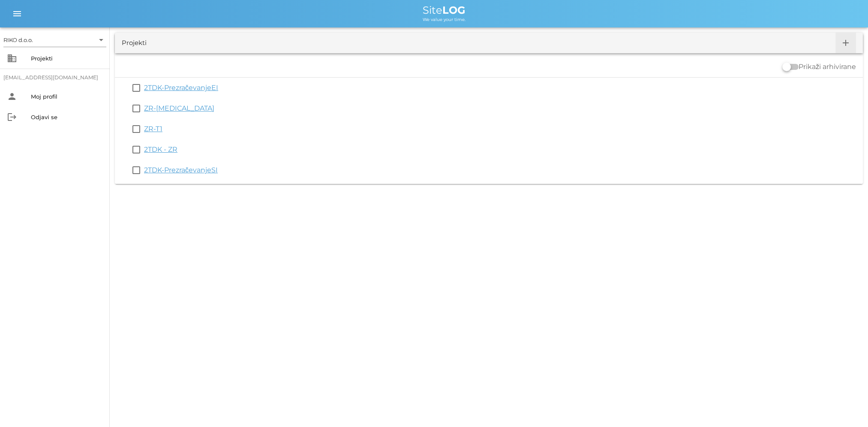 Image resolution: width=868 pixels, height=427 pixels. Describe the element at coordinates (67, 96) in the screenshot. I see `div: Moj profil` at that location.